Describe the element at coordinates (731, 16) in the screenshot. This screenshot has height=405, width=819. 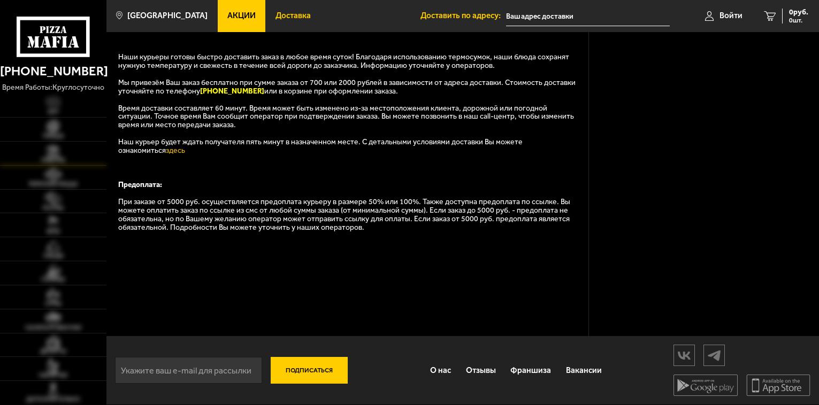
I see `span: Войти` at that location.